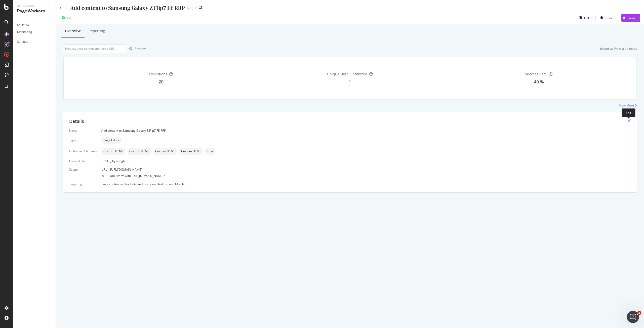  I want to click on div: Based on the last 24 hours, so click(619, 48).